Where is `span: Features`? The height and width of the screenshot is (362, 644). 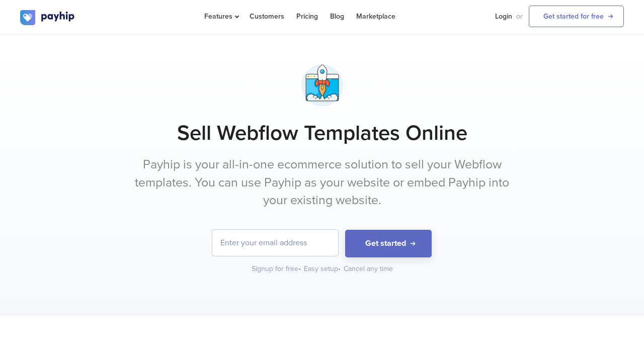 span: Features is located at coordinates (221, 16).